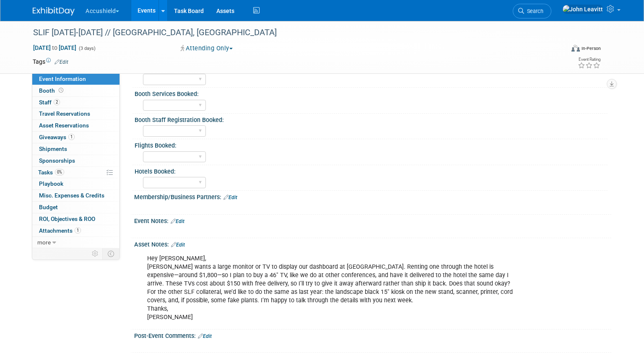  I want to click on td: Toggle Event Tabs, so click(111, 254).